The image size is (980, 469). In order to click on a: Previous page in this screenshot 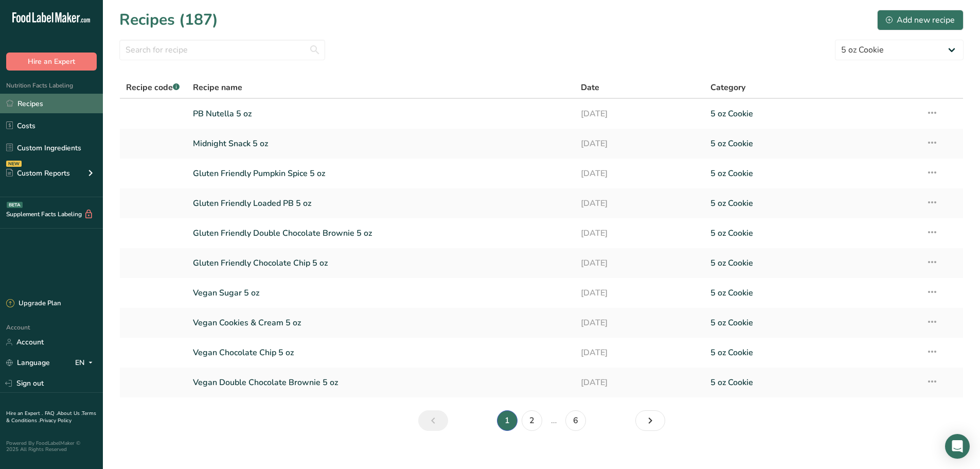, I will do `click(433, 421)`.